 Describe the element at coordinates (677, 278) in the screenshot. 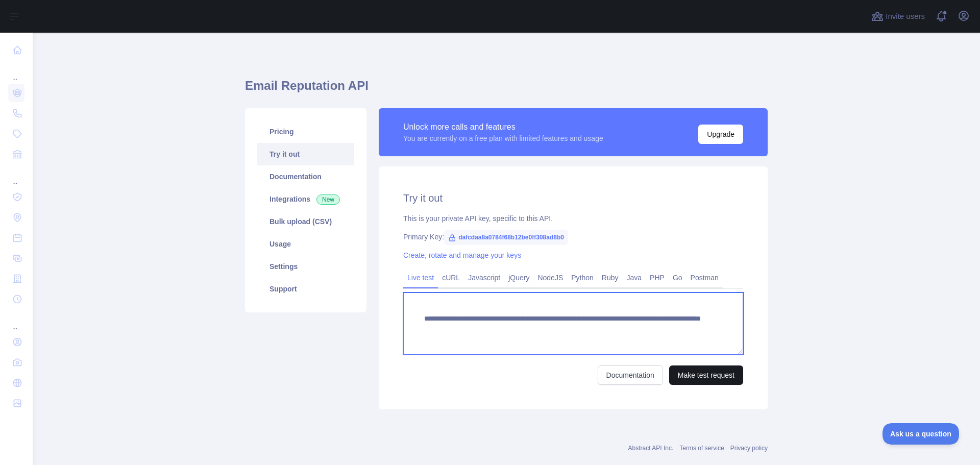

I see `a: Go` at that location.